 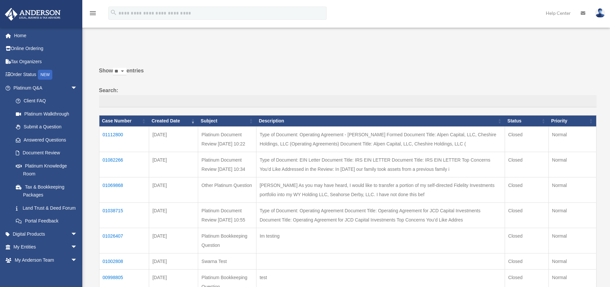 What do you see at coordinates (46, 114) in the screenshot?
I see `a: Platinum Walkthrough` at bounding box center [46, 114].